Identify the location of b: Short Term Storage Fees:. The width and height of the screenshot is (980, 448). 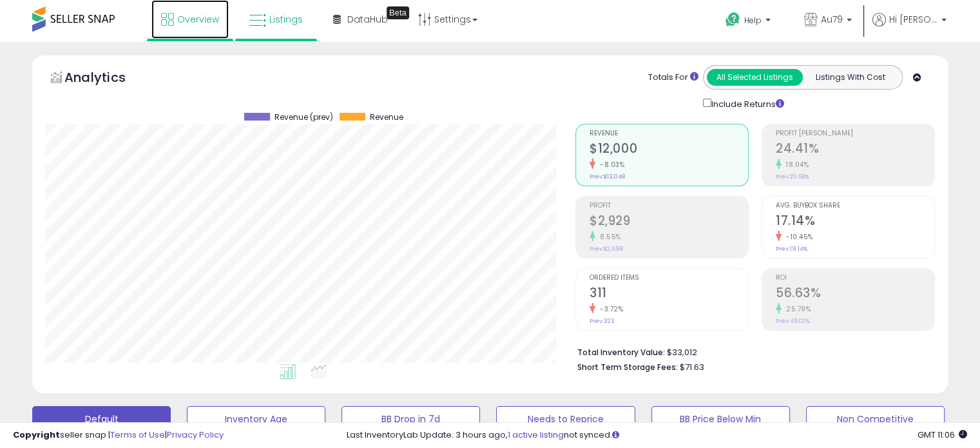
(628, 366).